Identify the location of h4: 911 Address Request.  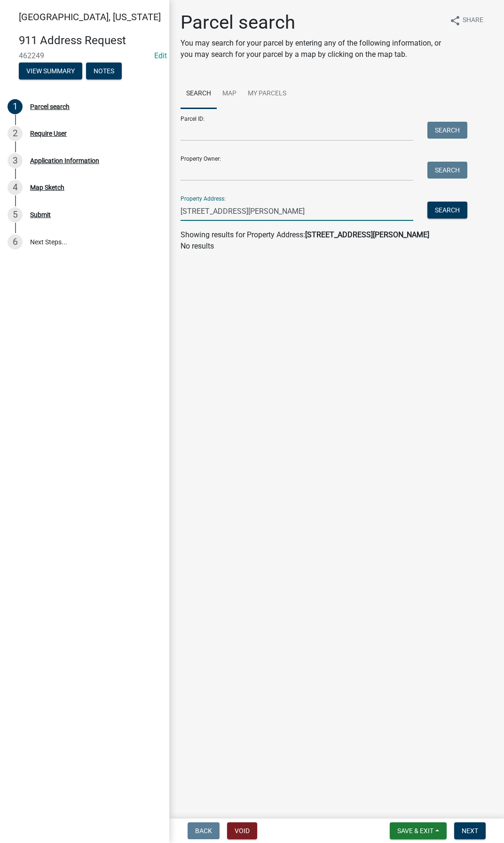
(90, 41).